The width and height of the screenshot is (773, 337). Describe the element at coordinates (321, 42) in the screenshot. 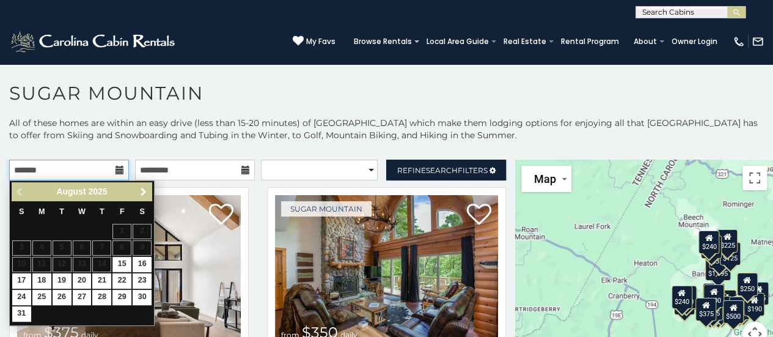

I see `span: My Favs` at that location.